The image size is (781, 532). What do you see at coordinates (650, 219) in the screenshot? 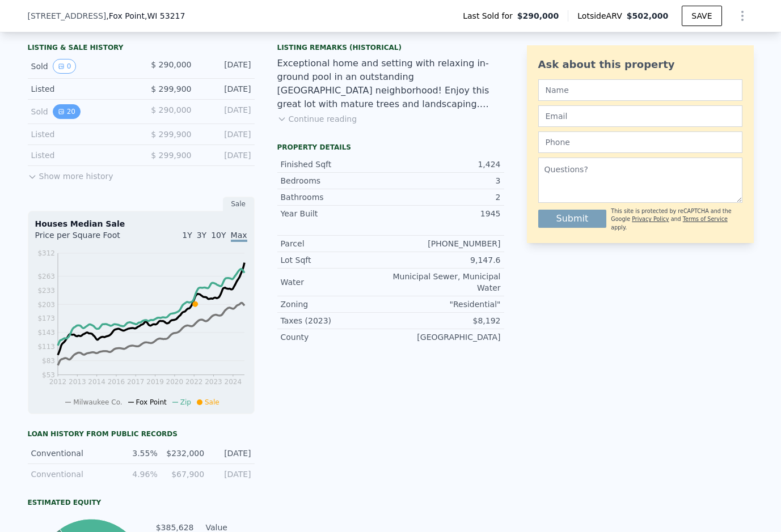
I see `a: Privacy Policy` at bounding box center [650, 219].